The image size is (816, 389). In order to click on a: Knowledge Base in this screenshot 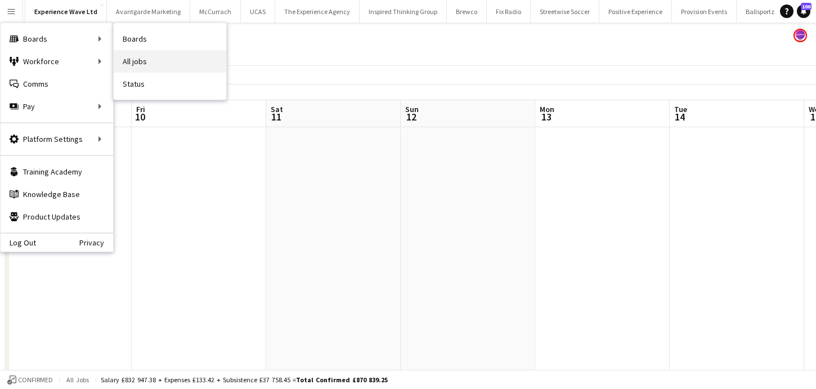, I will do `click(57, 194)`.